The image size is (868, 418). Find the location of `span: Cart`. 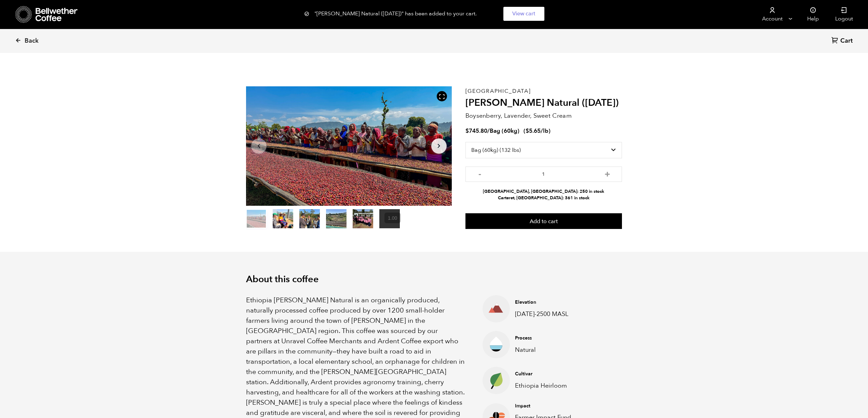

span: Cart is located at coordinates (846, 41).